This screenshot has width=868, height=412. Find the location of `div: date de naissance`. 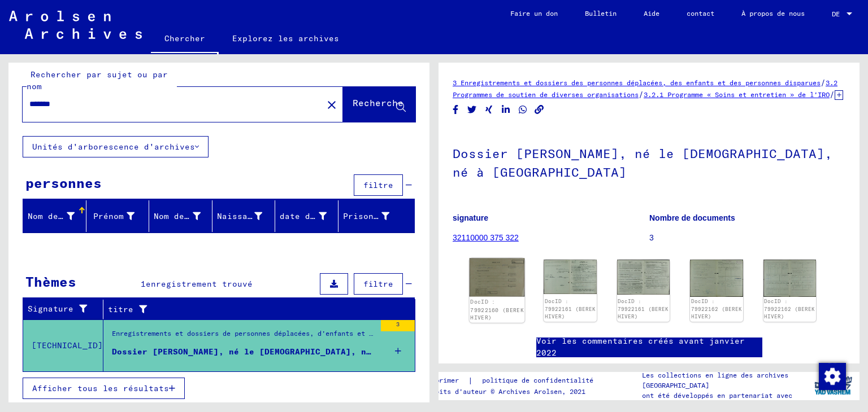

div: date de naissance is located at coordinates (310, 216).